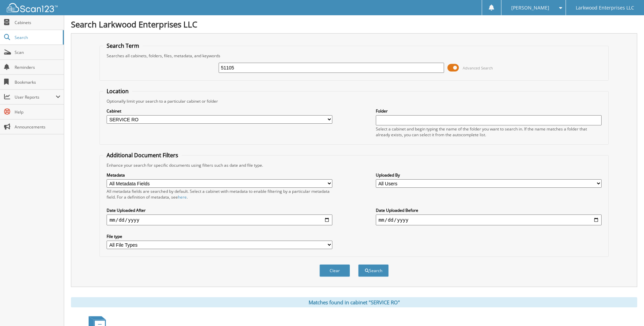  Describe the element at coordinates (37, 22) in the screenshot. I see `span: Cabinets` at that location.